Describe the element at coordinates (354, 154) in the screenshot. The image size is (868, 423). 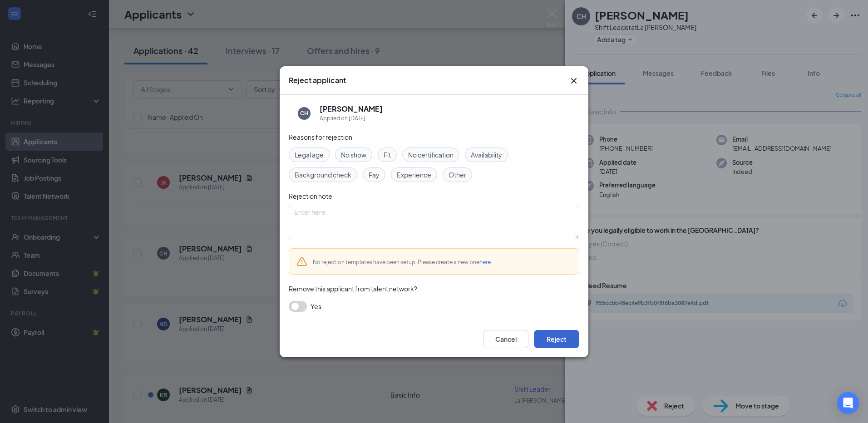
I see `span: No show` at that location.